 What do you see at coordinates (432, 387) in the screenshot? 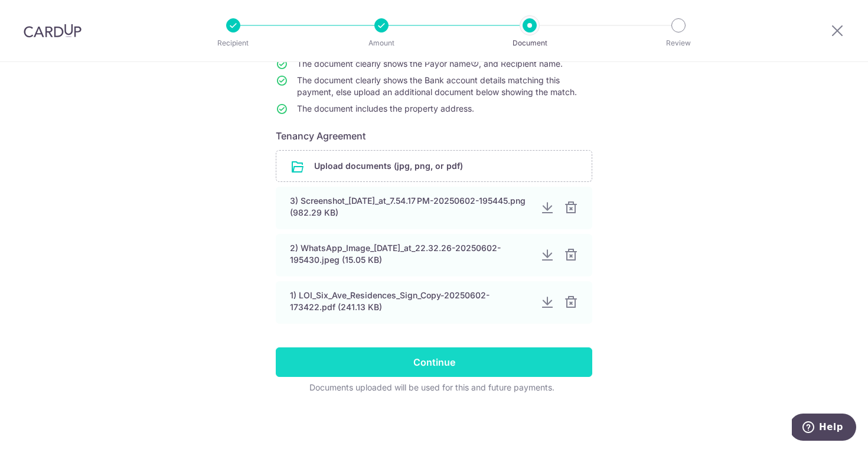
I see `div: Documents uploaded will be used for this and future payments.` at bounding box center [432, 387].